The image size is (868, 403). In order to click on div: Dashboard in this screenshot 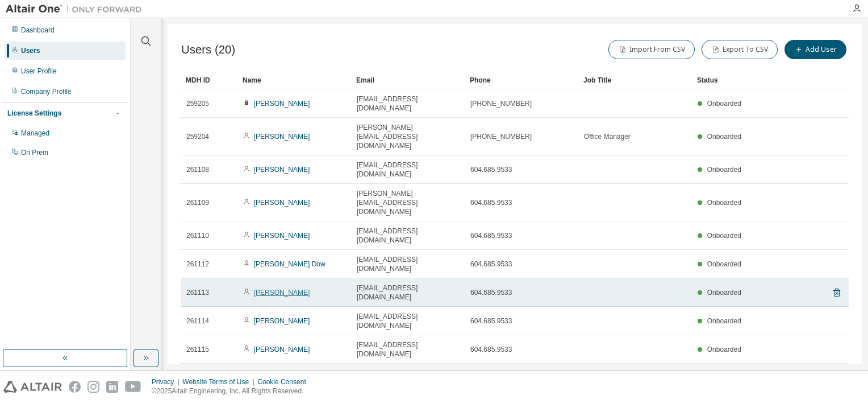, I will do `click(38, 30)`.